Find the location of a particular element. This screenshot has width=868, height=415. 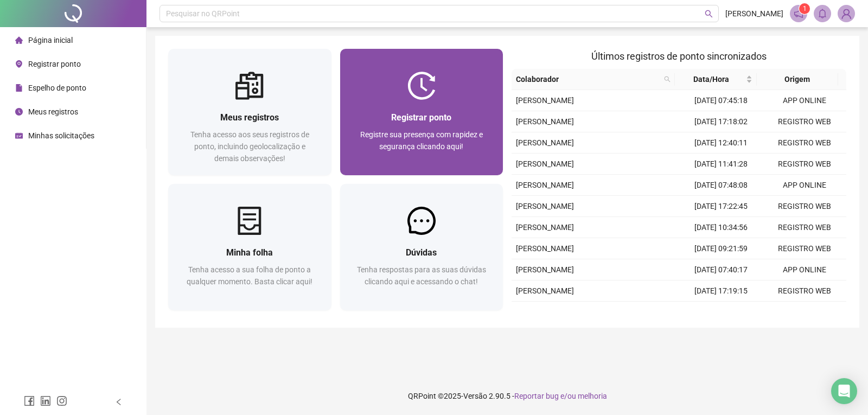

span: Últimos registros de ponto sincronizados is located at coordinates (679, 56).